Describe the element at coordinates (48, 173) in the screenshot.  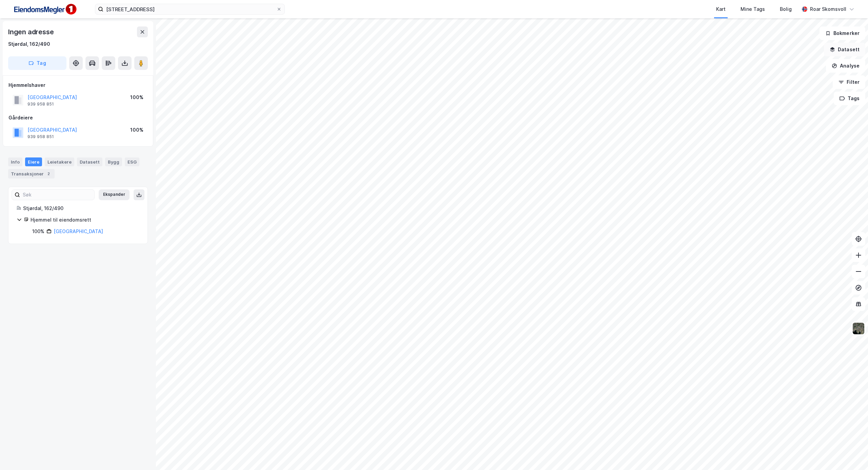
I see `div: 2` at that location.